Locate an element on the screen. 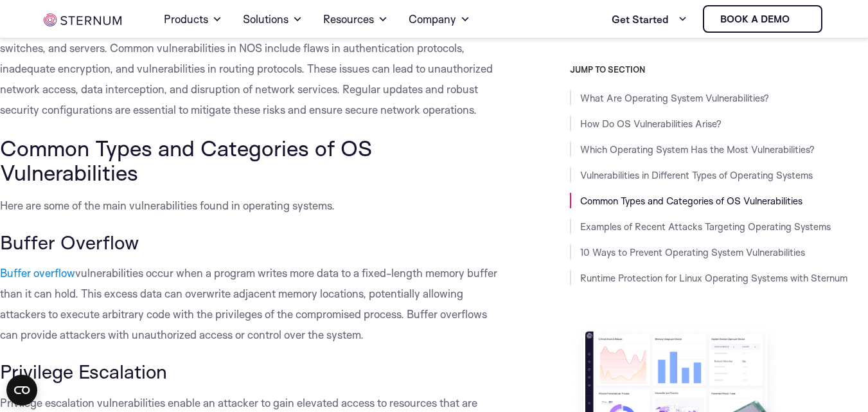  h3: JUMP TO SECTION is located at coordinates (720, 70).